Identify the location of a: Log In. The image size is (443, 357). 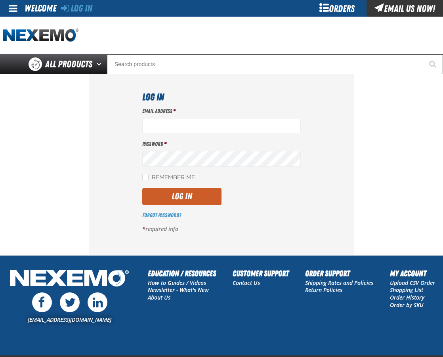
(77, 8).